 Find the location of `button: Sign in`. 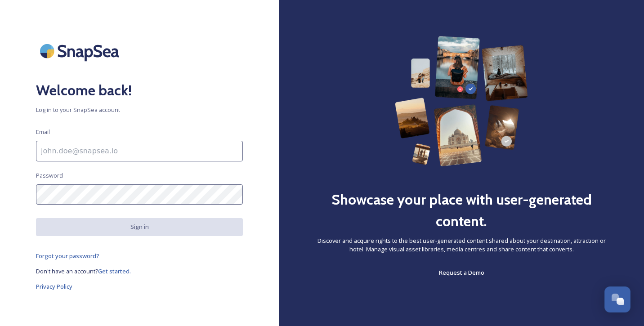

button: Sign in is located at coordinates (140, 227).